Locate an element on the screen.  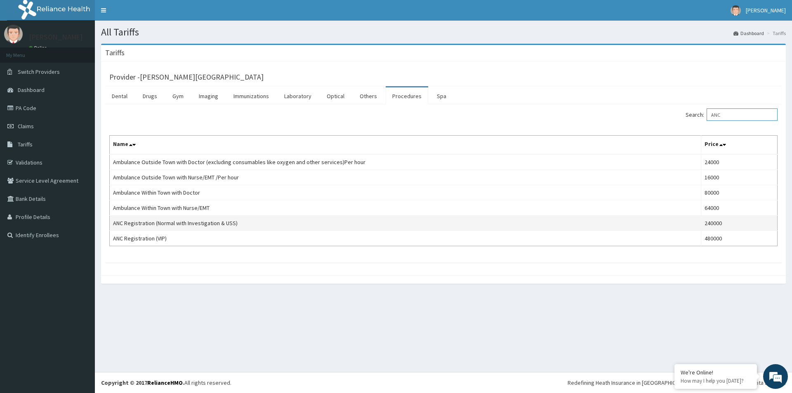
td: 24000 is located at coordinates (739, 162).